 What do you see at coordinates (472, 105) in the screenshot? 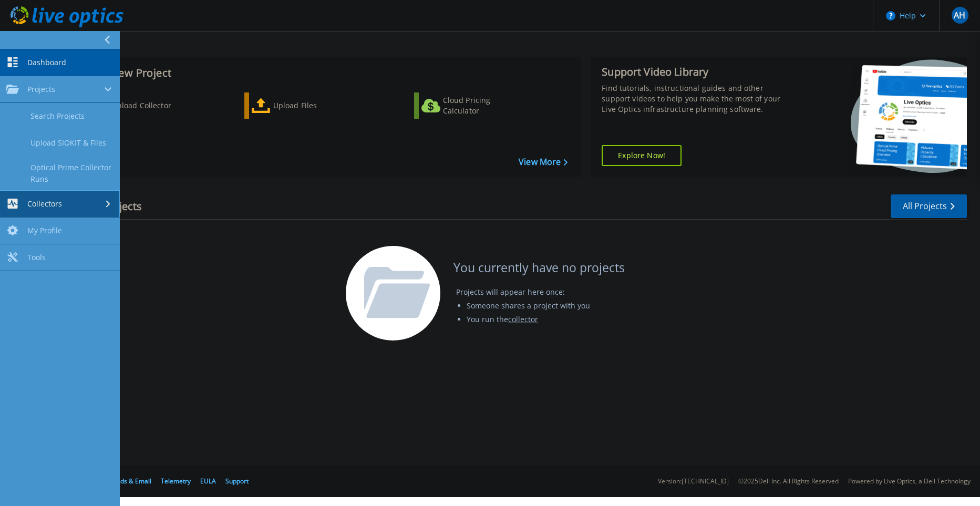
I see `a: Cloud Pricing Calculator` at bounding box center [472, 105].